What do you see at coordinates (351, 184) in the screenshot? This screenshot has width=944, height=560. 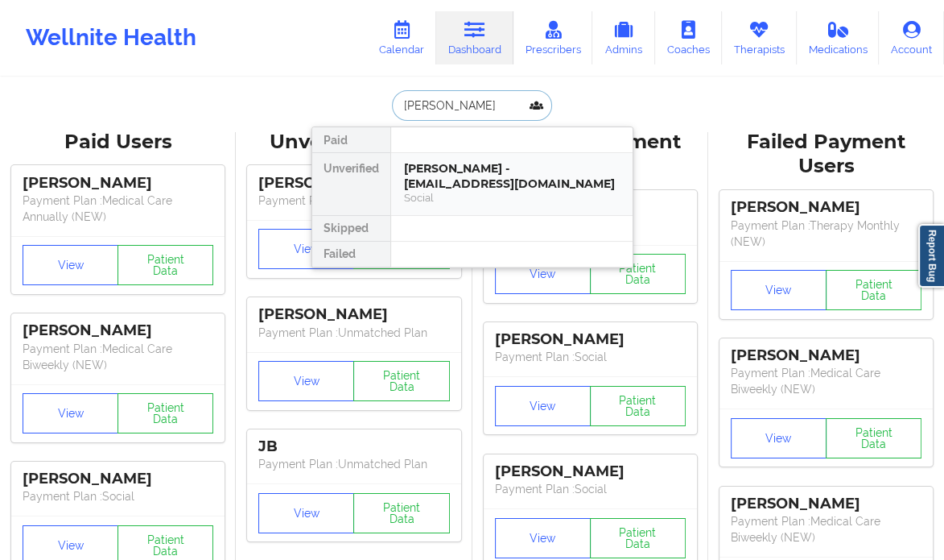 I see `div: Unverified` at bounding box center [351, 184].